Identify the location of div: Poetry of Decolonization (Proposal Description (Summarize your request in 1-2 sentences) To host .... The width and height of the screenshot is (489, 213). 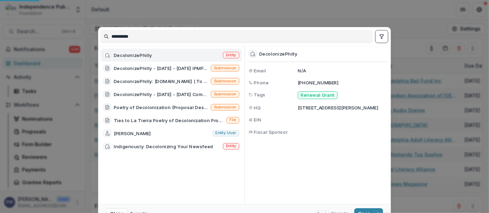
(161, 108).